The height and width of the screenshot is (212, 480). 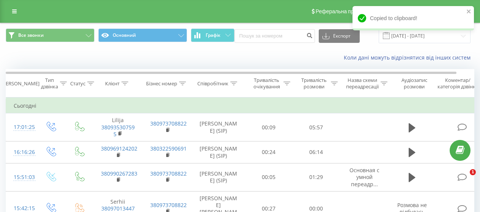 I want to click on td: 01:29, so click(x=316, y=178).